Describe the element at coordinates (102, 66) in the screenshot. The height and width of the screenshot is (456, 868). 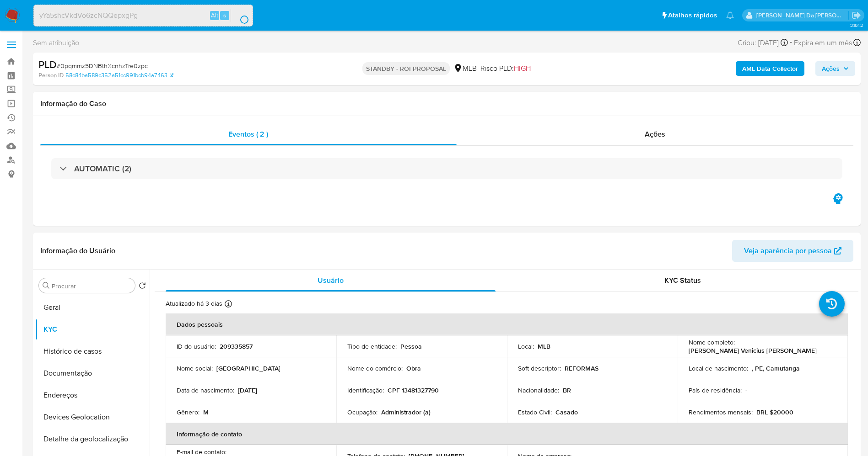
I see `span: # 0pqmmz5DNBthXcnhzTre0zpc` at that location.